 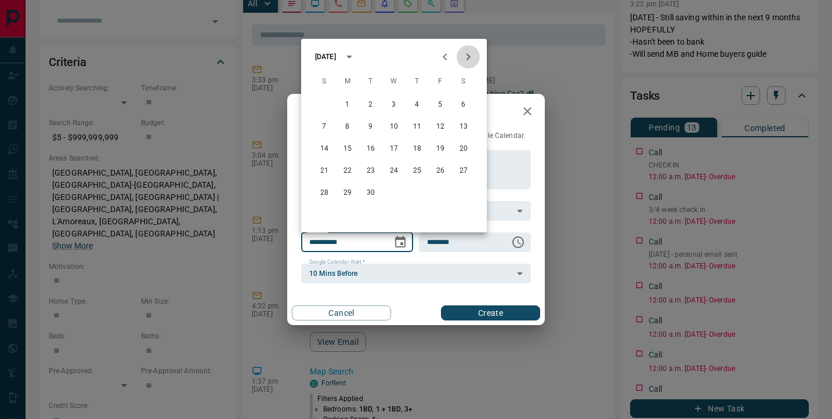 I want to click on button: 23, so click(x=371, y=171).